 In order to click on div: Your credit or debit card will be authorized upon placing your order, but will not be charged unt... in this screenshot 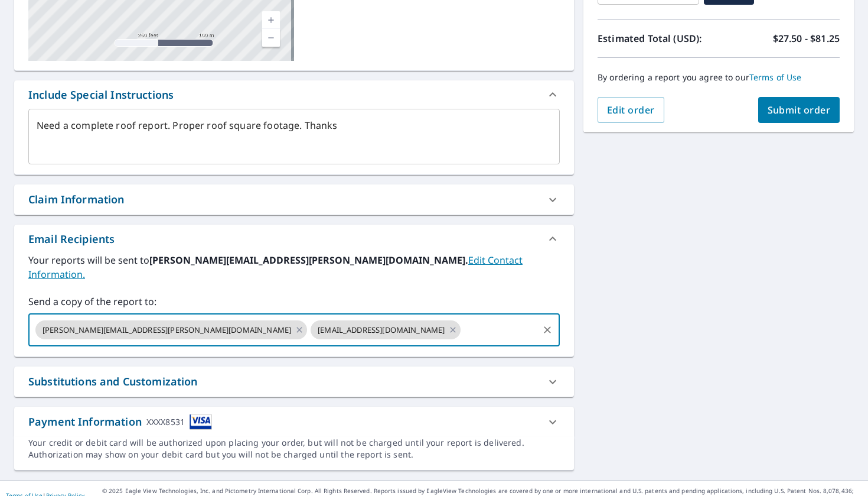, I will do `click(294, 448)`.